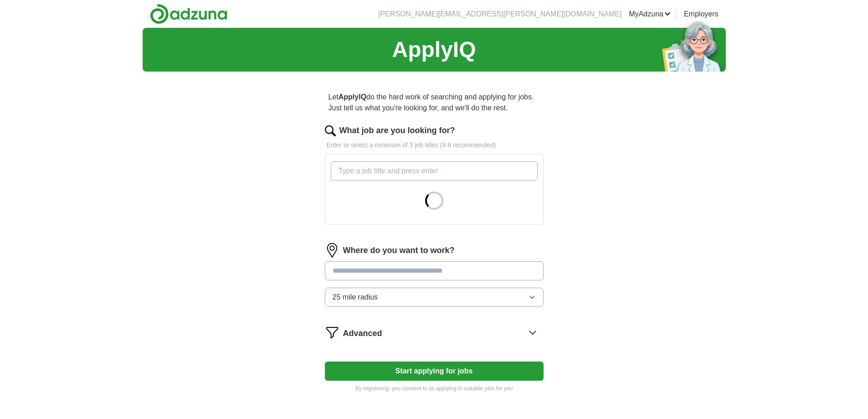 The width and height of the screenshot is (868, 419). I want to click on h1: ApplyIQ, so click(434, 50).